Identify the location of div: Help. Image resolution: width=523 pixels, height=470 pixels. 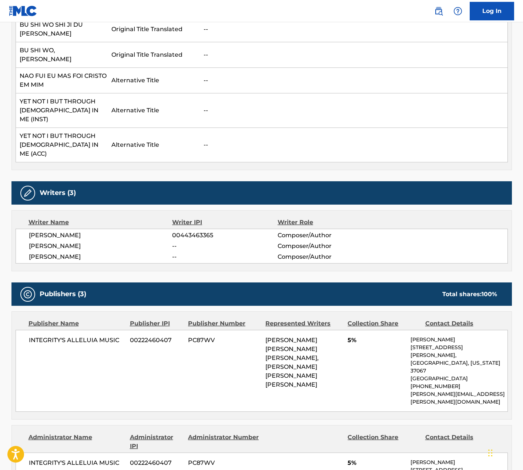
(458, 11).